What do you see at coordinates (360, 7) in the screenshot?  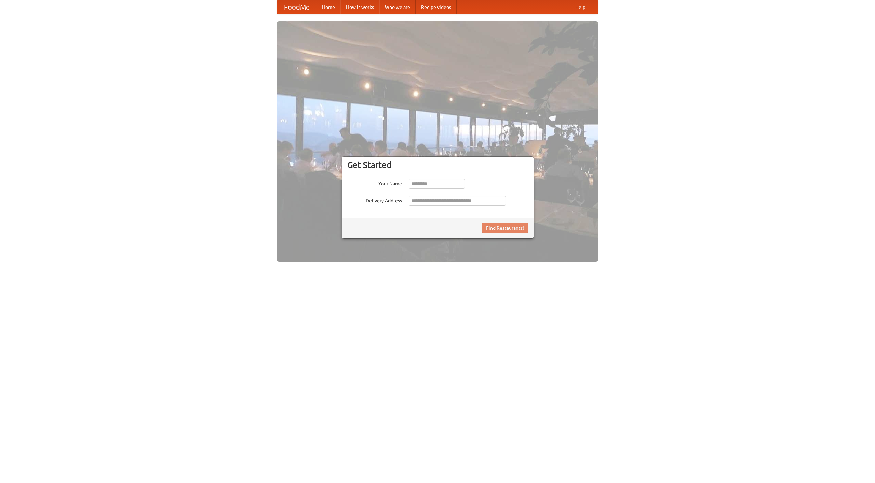 I see `a: How it works` at bounding box center [360, 7].